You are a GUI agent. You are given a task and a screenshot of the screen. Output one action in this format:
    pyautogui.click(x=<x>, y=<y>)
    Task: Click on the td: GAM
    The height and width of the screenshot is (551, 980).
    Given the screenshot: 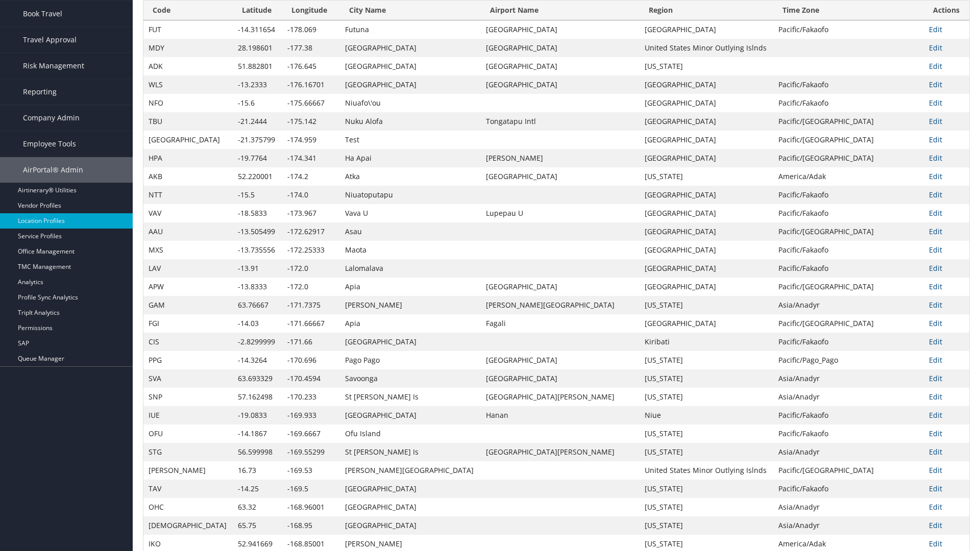 What is the action you would take?
    pyautogui.click(x=188, y=305)
    